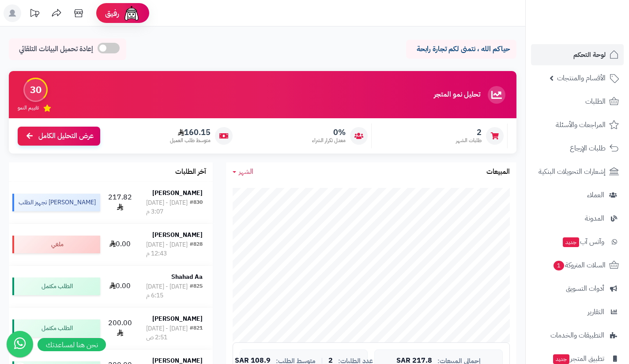 Image resolution: width=629 pixels, height=364 pixels. I want to click on span: لوحة التحكم, so click(589, 55).